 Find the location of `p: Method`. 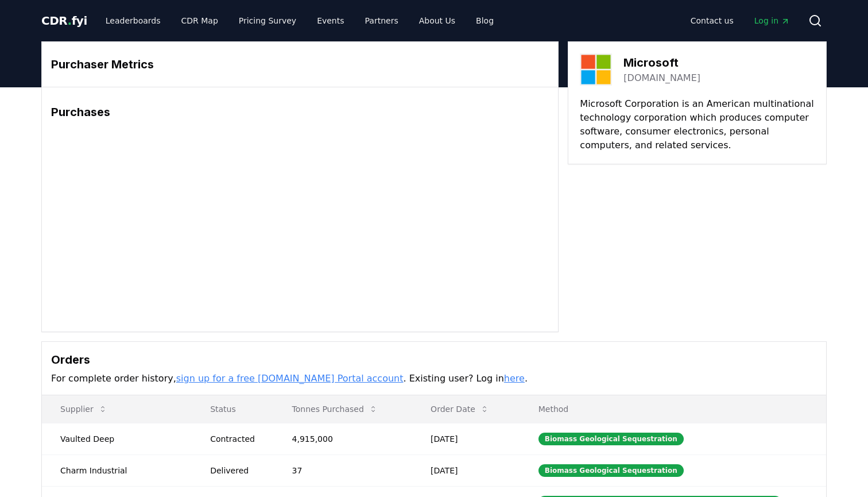

p: Method is located at coordinates (673, 409).